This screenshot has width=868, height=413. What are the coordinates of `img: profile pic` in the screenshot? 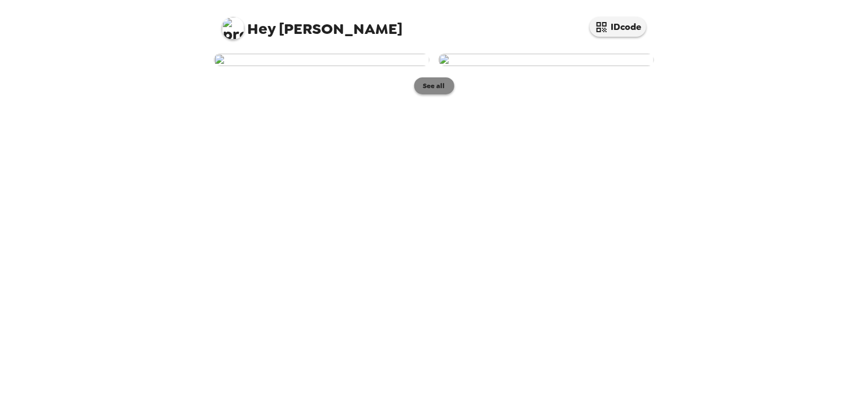 It's located at (233, 28).